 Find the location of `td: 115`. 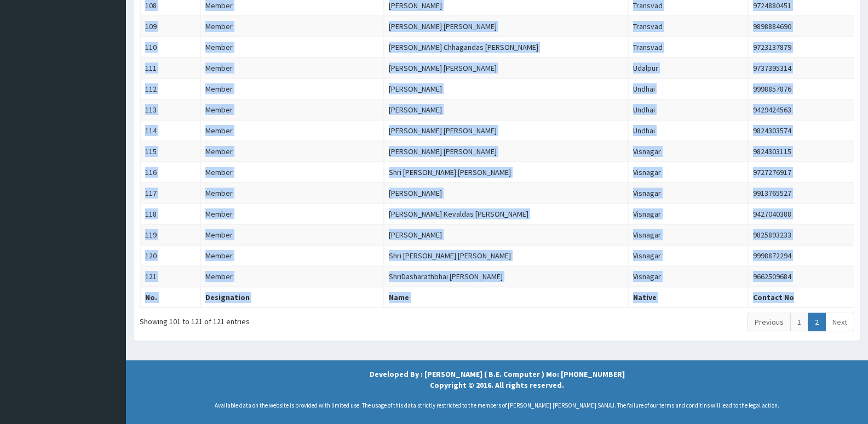

td: 115 is located at coordinates (170, 151).